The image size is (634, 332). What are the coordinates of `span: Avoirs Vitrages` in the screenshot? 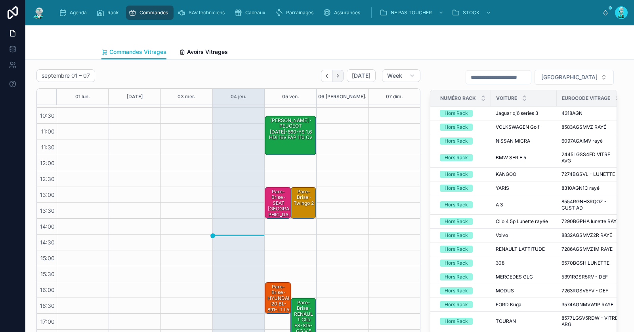 It's located at (207, 52).